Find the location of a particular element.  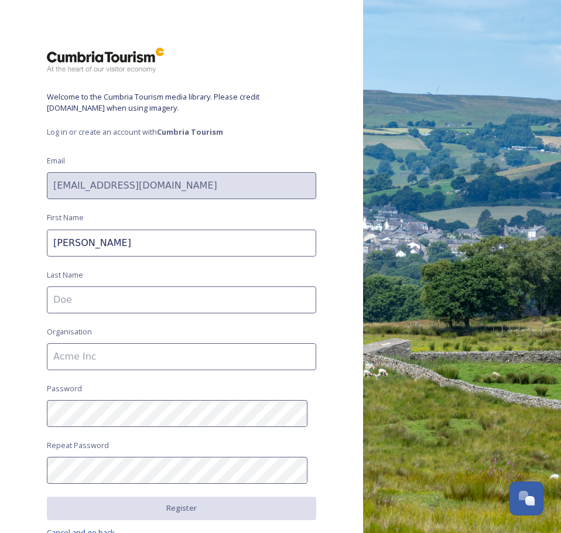

strong: Cumbria Tourism is located at coordinates (190, 132).